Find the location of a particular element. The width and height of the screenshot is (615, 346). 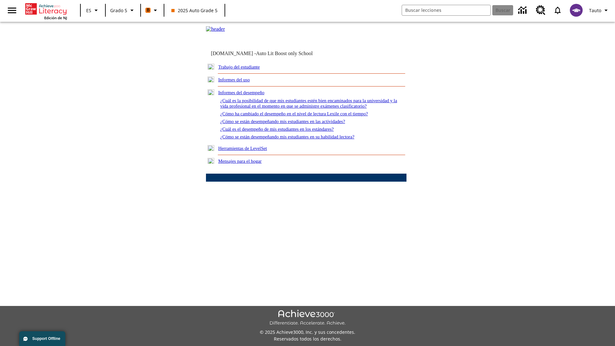

a: ¿Cuál es la posibilidad de que mis estudiantes estén bien encaminados para la universidad y la vi... is located at coordinates (308, 103).